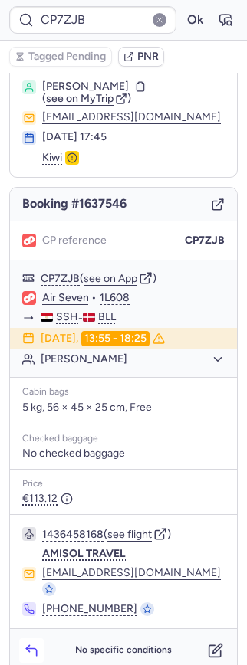 The width and height of the screenshot is (247, 665). I want to click on button: (see on MyTrip), so click(87, 99).